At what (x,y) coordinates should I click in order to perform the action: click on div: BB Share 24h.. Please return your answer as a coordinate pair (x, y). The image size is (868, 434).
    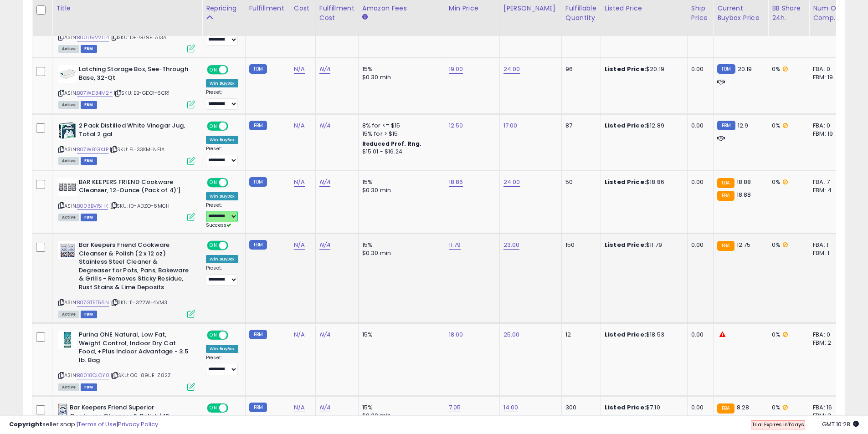
    Looking at the image, I should click on (788, 13).